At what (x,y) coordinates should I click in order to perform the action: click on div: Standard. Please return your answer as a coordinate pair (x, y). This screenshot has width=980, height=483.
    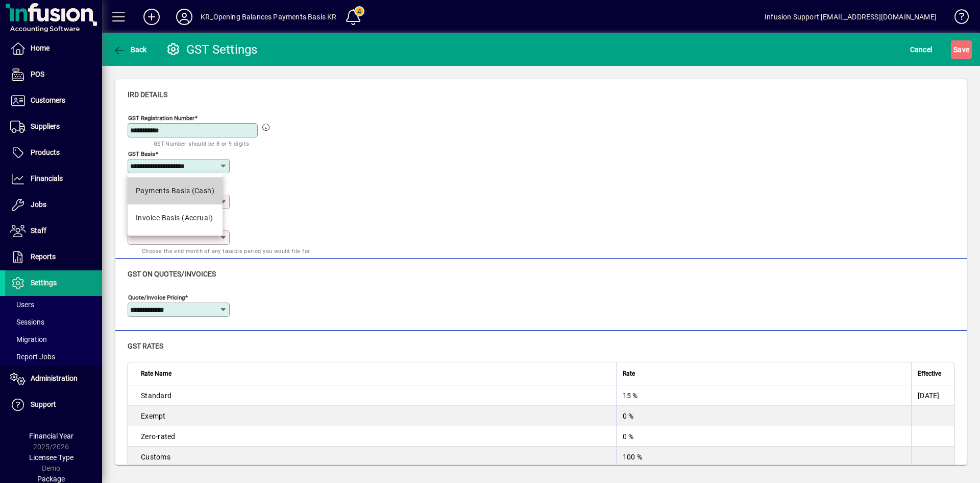
    Looking at the image, I should click on (375, 395).